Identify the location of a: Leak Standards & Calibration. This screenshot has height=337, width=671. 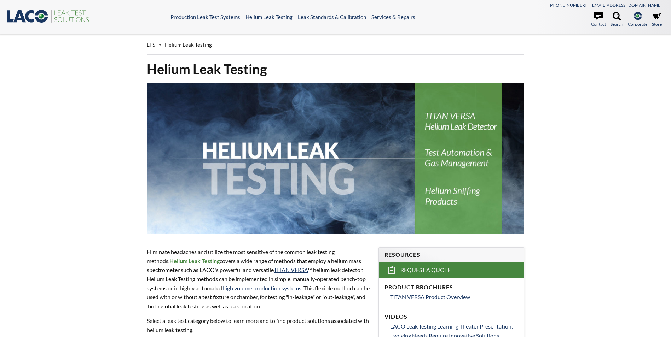
(332, 17).